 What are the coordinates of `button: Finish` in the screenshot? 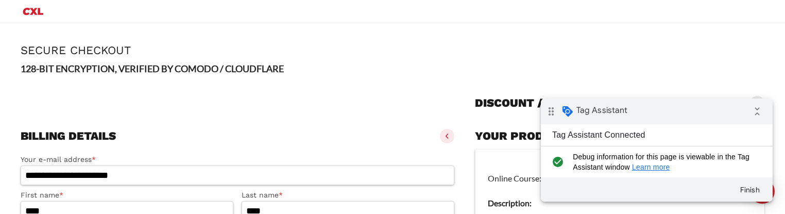 It's located at (209, 91).